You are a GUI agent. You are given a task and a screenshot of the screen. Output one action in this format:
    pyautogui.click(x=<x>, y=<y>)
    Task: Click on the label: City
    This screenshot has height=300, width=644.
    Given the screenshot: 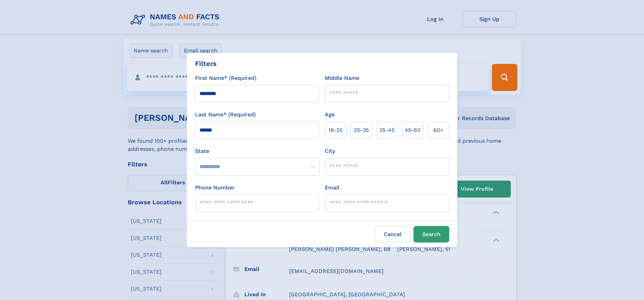 What is the action you would take?
    pyautogui.click(x=330, y=151)
    